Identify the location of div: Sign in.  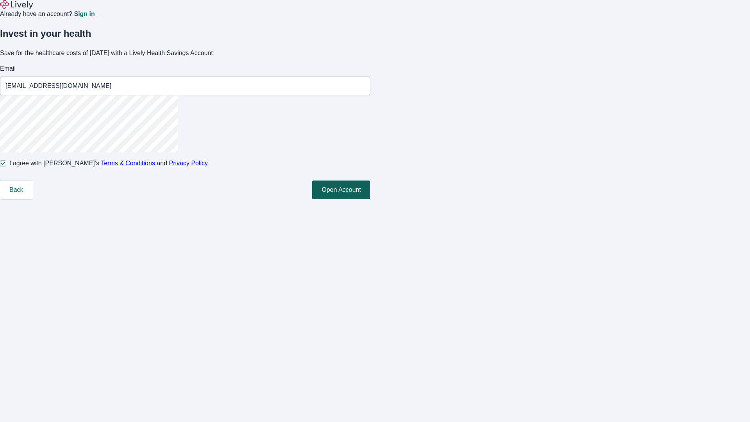
(84, 14).